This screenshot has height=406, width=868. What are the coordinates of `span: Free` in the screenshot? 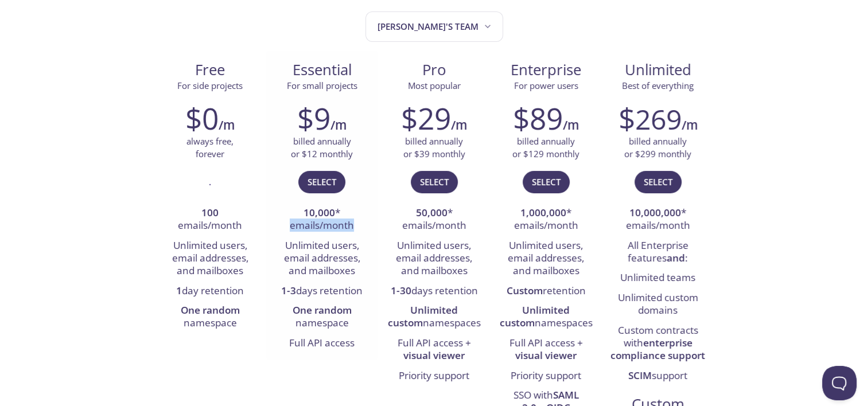 It's located at (210, 70).